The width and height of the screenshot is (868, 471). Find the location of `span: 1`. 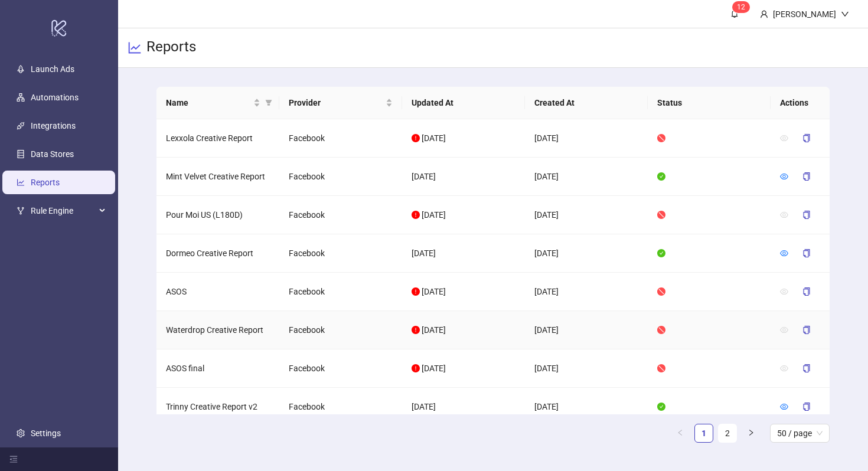

span: 1 is located at coordinates (739, 7).